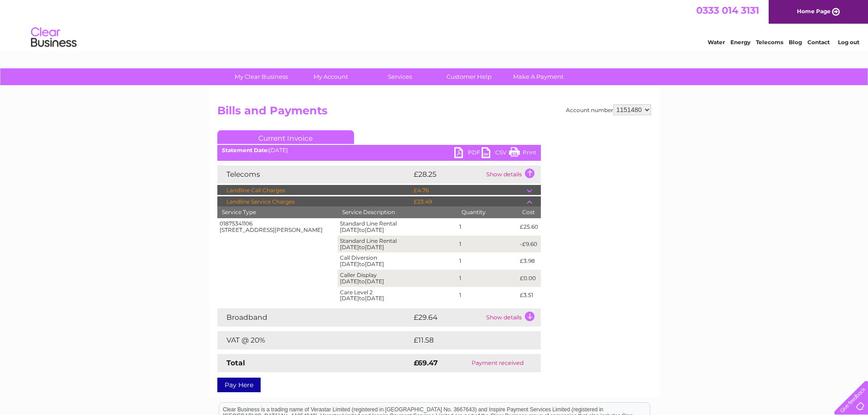 The height and width of the screenshot is (415, 868). What do you see at coordinates (529, 278) in the screenshot?
I see `td: £0.00` at bounding box center [529, 278].